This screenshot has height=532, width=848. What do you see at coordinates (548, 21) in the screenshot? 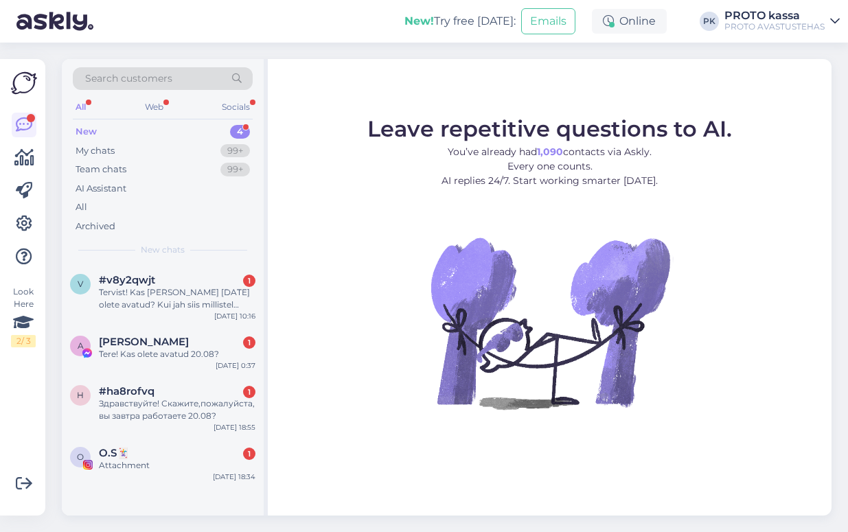
I see `button: Emails` at bounding box center [548, 21].